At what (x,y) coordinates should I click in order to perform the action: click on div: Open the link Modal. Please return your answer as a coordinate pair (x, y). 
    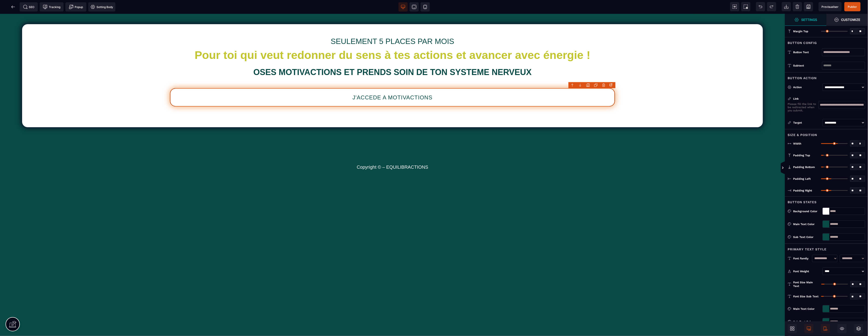
    Looking at the image, I should click on (612, 85).